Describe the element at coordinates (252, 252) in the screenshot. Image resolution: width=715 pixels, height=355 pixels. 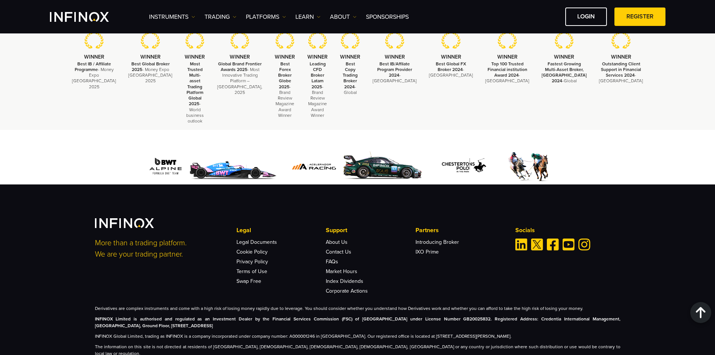
I see `a: Cookie Policy` at that location.